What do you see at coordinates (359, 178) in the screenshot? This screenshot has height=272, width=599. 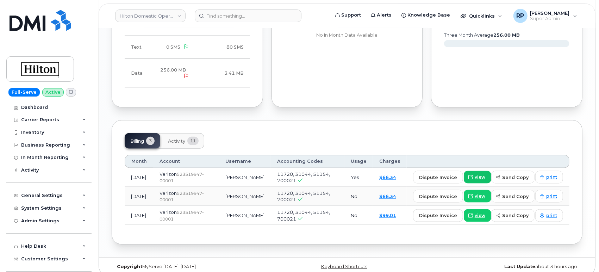 I see `td: Yes` at bounding box center [359, 178].